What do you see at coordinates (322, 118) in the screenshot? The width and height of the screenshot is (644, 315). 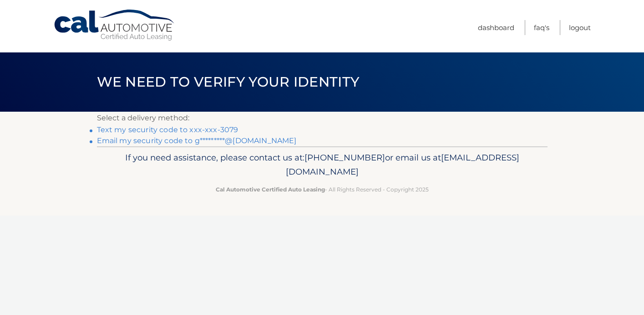 I see `p: Select a delivery method:` at bounding box center [322, 118].